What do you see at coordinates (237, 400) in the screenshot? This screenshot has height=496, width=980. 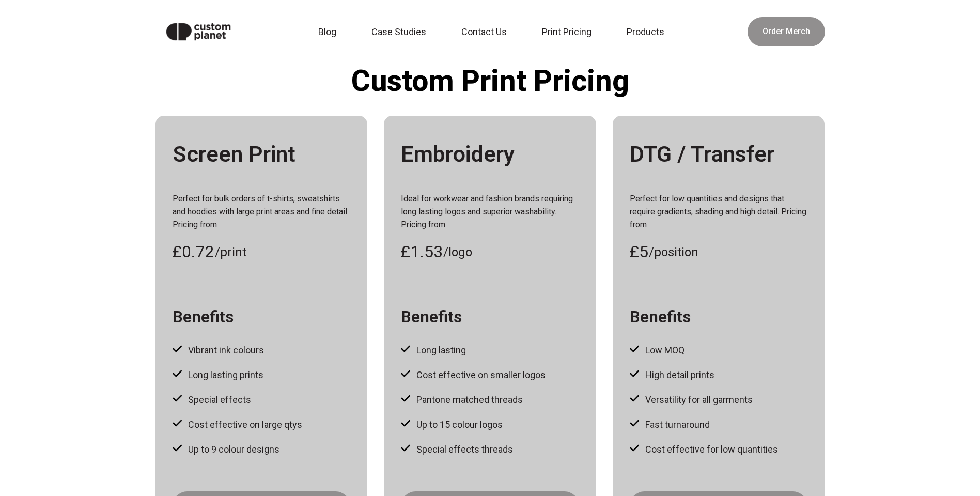 I see `li: Special effects` at bounding box center [237, 400].